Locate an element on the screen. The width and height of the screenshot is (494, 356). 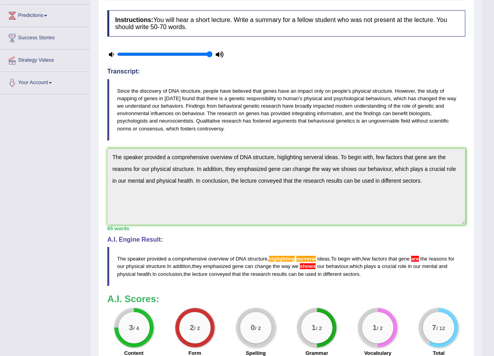
small: / 4 is located at coordinates (136, 328).